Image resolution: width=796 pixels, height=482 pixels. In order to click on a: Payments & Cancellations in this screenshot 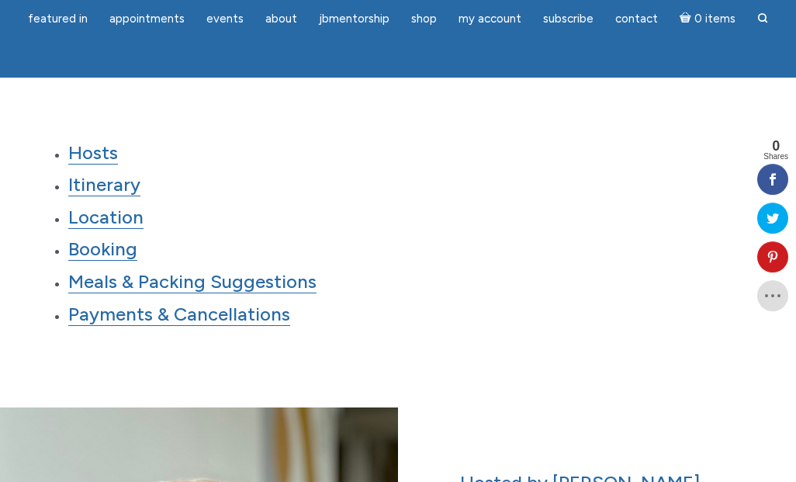, I will do `click(179, 314)`.